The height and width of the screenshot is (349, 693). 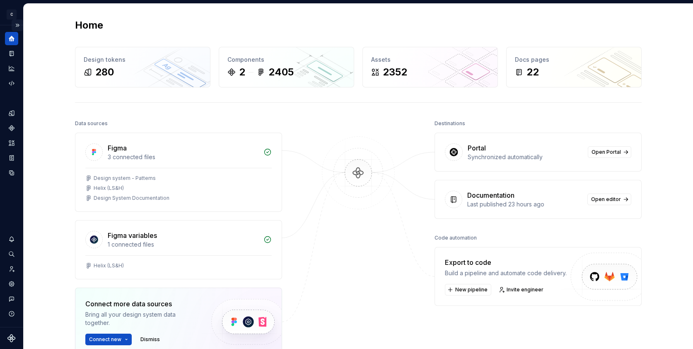 What do you see at coordinates (12, 39) in the screenshot?
I see `a: Home` at bounding box center [12, 39].